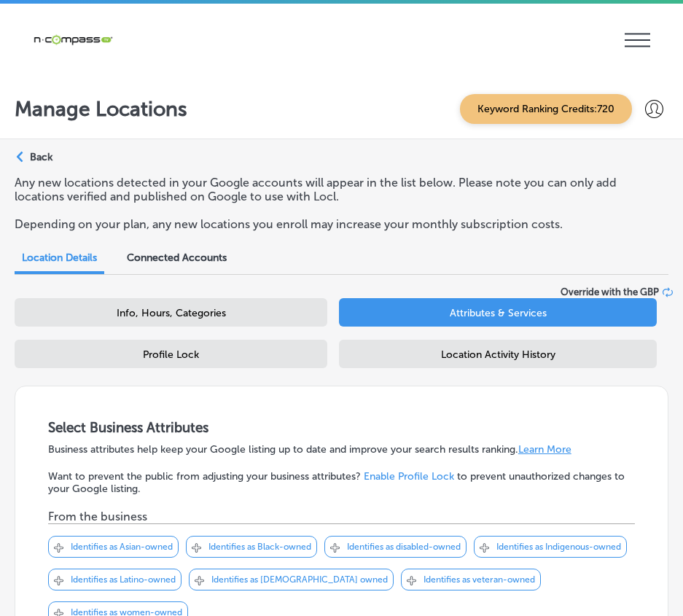 Image resolution: width=683 pixels, height=616 pixels. I want to click on p: Any new locations detected in your Google accounts will appear in the list below. Please note you..., so click(341, 190).